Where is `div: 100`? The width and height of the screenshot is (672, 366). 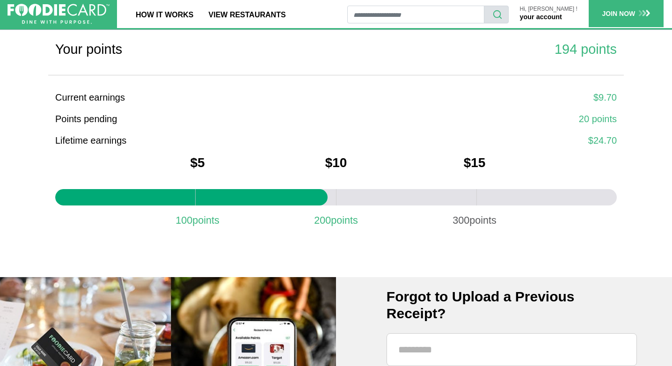 div: 100 is located at coordinates (198, 220).